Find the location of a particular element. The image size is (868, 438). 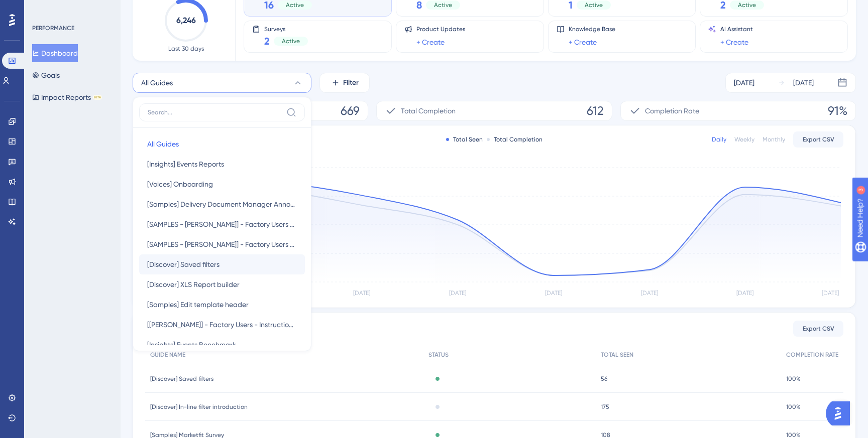

span: Surveys is located at coordinates (286, 29).